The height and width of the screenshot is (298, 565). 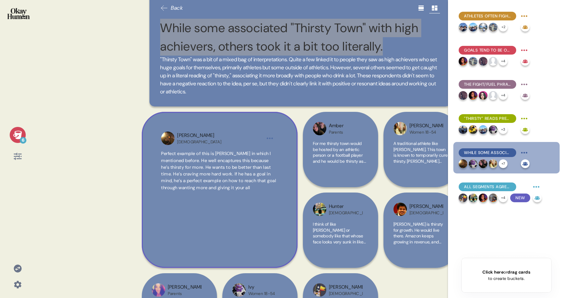 What do you see at coordinates (18, 13) in the screenshot?
I see `img: okayhuman.3b1b6348.png` at bounding box center [18, 13].